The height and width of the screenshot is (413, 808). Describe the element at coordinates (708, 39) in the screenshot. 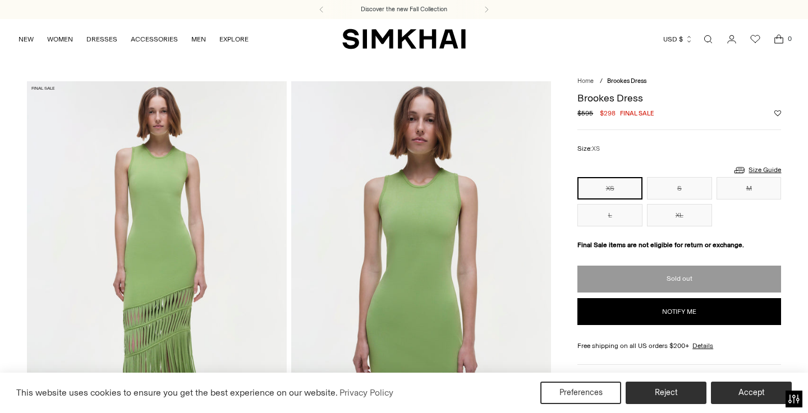

I see `a: Open search modal` at that location.